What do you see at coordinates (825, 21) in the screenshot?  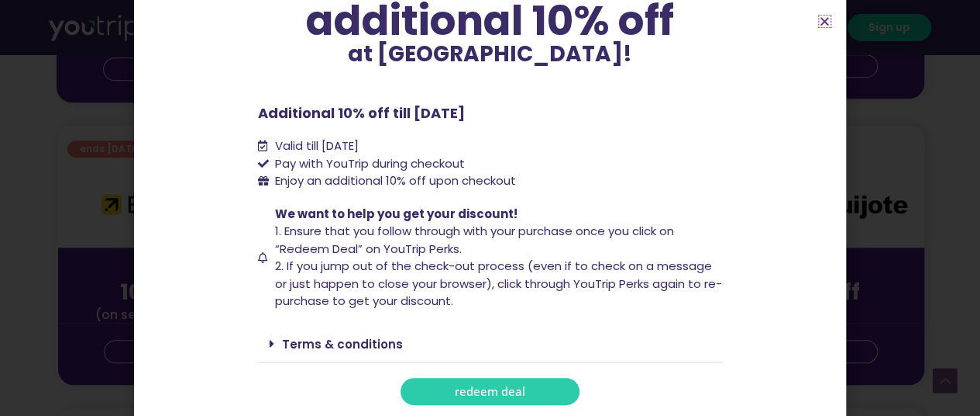 I see `a: Close` at bounding box center [825, 21].